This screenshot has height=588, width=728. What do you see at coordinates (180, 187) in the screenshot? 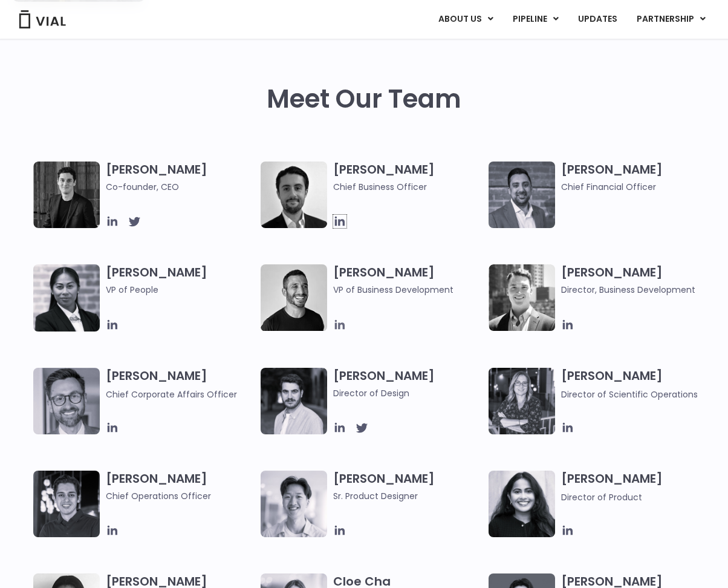
I see `span: Co-founder, CEO` at bounding box center [180, 187].